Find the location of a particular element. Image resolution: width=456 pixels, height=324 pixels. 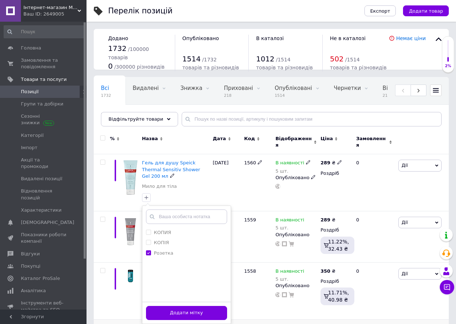

span: В каталозі is located at coordinates (270, 38).